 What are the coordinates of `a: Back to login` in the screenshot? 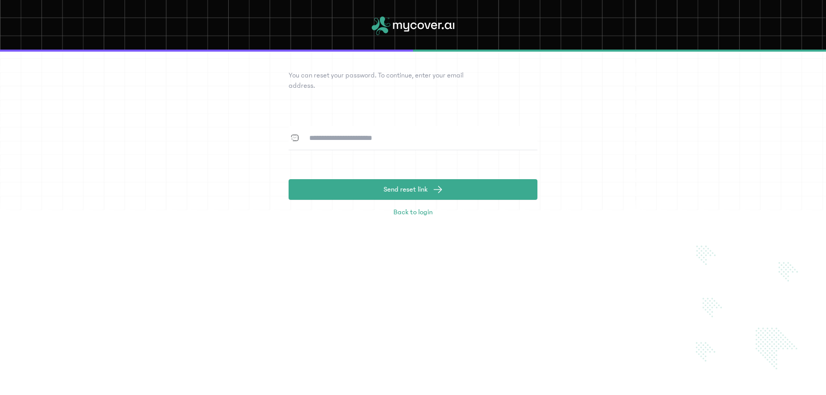 It's located at (413, 212).